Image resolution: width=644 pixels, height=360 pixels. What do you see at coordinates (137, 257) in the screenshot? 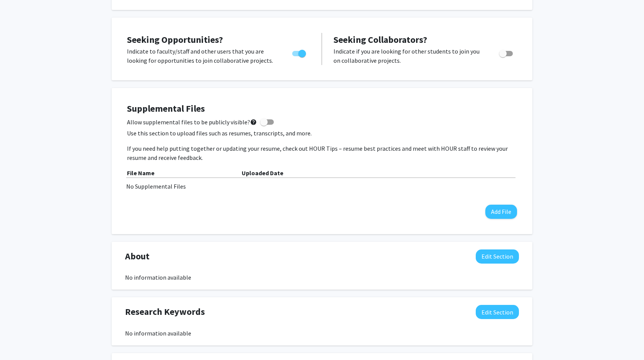
I see `span: About` at bounding box center [137, 257].